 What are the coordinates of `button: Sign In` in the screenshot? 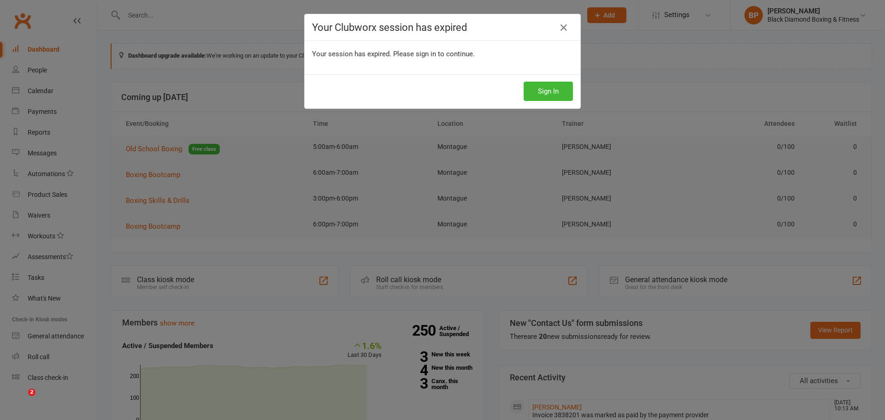 It's located at (548, 91).